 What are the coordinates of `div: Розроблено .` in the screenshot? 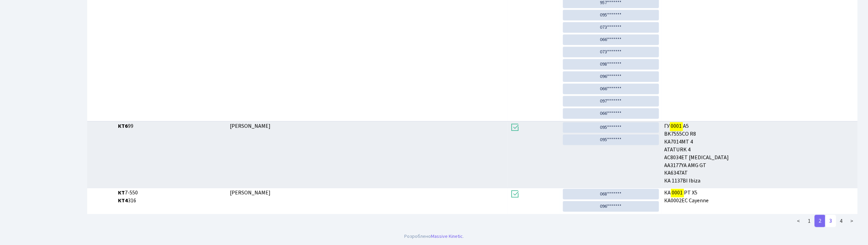 It's located at (434, 236).